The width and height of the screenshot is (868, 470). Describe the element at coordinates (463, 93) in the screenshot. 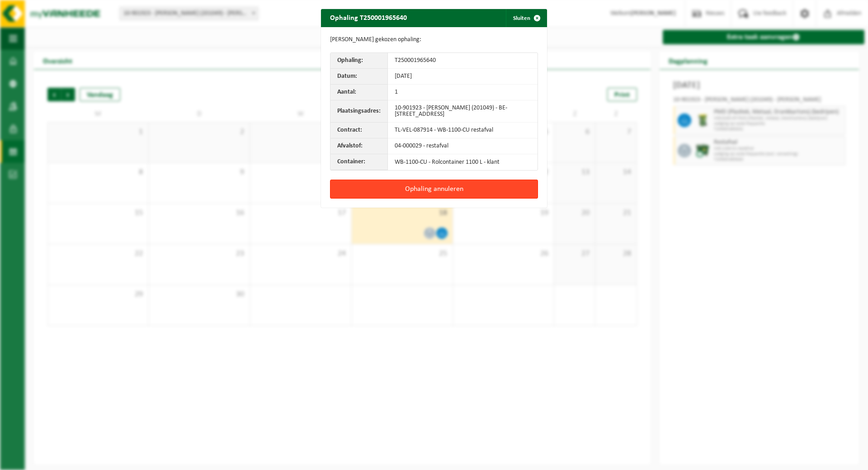

I see `td: 1` at that location.